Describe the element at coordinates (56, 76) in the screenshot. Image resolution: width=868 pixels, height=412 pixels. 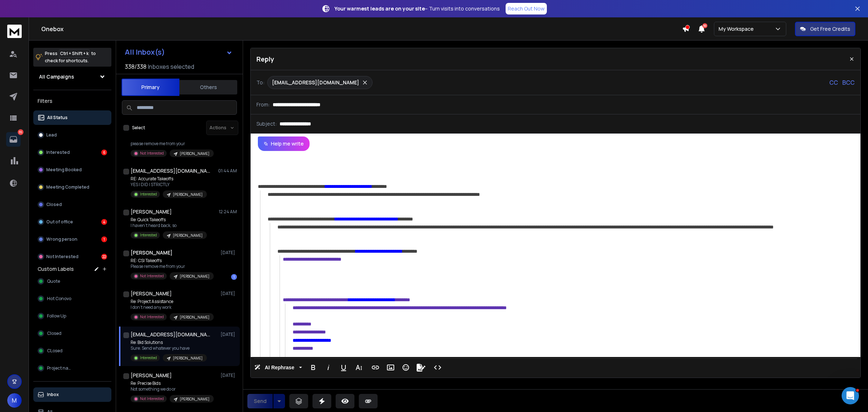
I see `h1: All Campaigns` at that location.